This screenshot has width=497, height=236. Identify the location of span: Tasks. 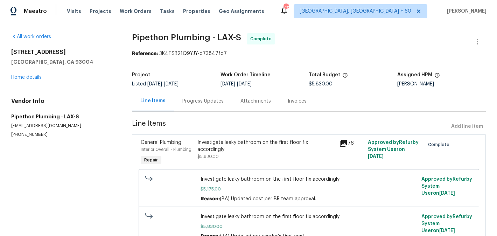
(167, 11).